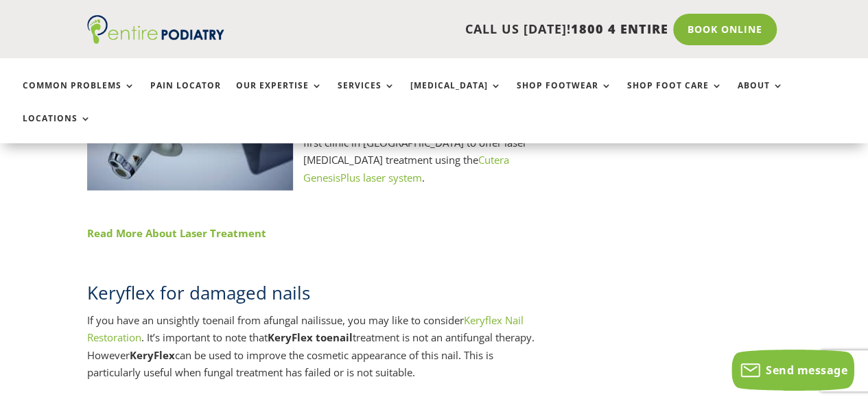  What do you see at coordinates (57, 128) in the screenshot?
I see `a: Locations` at bounding box center [57, 128].